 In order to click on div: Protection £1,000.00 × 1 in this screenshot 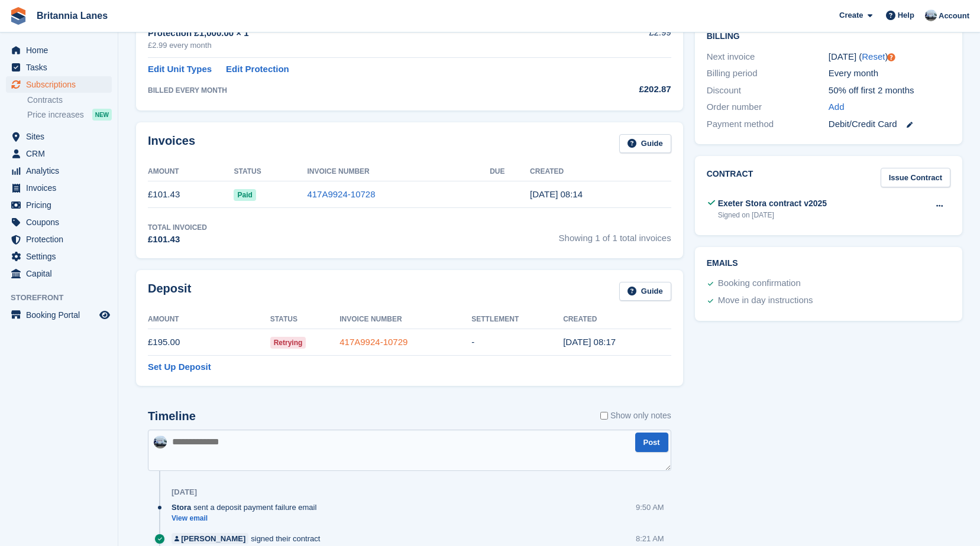, I will do `click(361, 33)`.